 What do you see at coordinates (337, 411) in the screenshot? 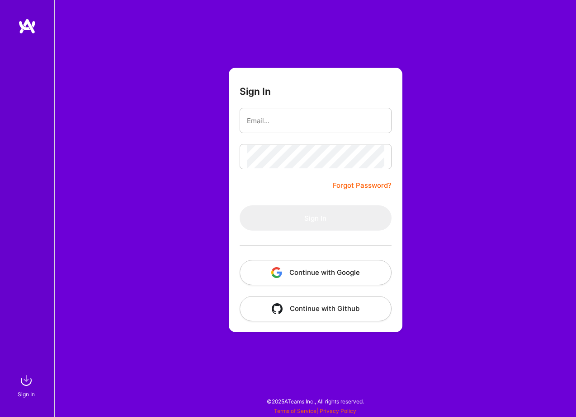
I see `a: Privacy Policy` at bounding box center [337, 411].